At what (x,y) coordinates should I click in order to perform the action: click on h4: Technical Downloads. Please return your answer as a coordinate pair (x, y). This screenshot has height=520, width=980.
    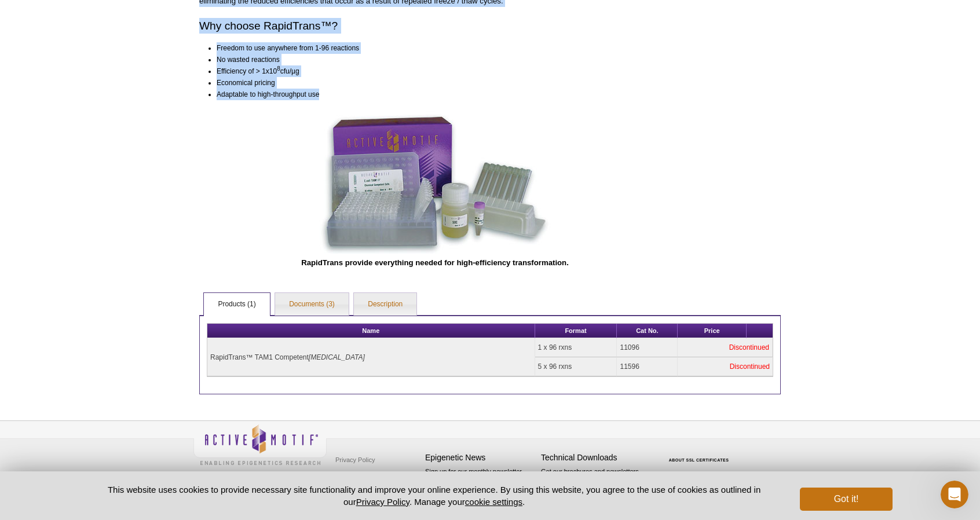
    Looking at the image, I should click on (596, 457).